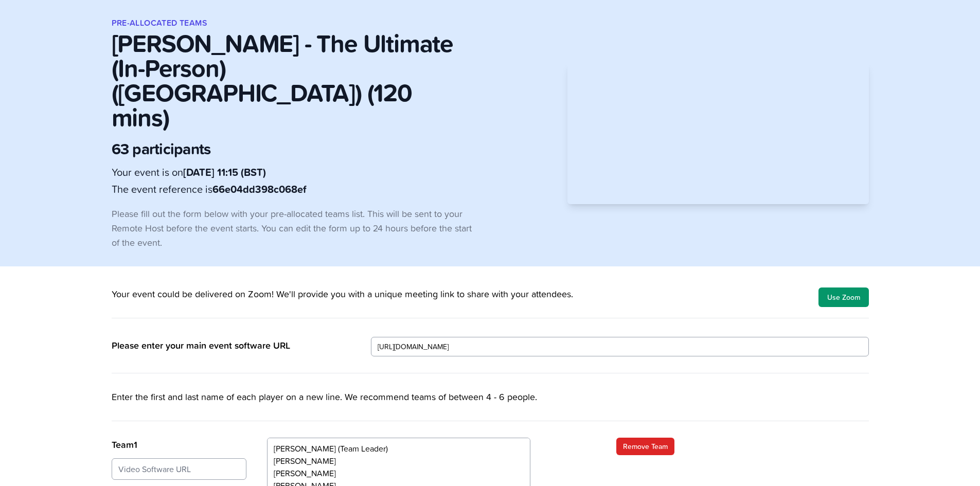 This screenshot has height=486, width=980. Describe the element at coordinates (292, 228) in the screenshot. I see `p: Please fill out the form below with your pre-allocated teams list. This will be sent to your Remo...` at that location.